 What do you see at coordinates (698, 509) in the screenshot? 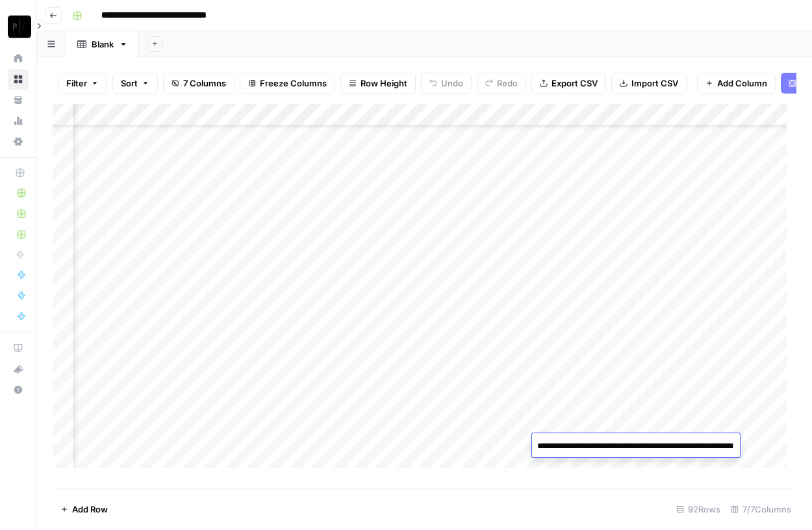
I see `div: 92 Rows` at bounding box center [698, 509].